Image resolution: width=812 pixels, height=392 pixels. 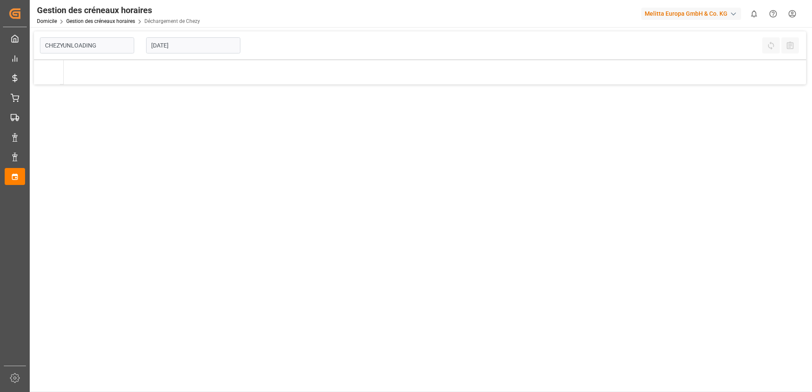 I want to click on a: Gestion des créneaux horaires, so click(x=101, y=21).